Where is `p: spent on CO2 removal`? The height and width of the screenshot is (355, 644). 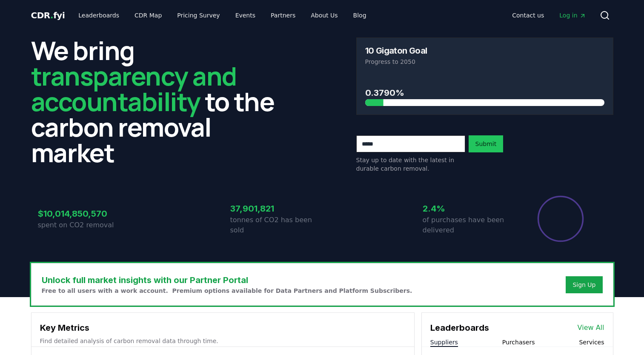 p: spent on CO2 removal is located at coordinates (84, 225).